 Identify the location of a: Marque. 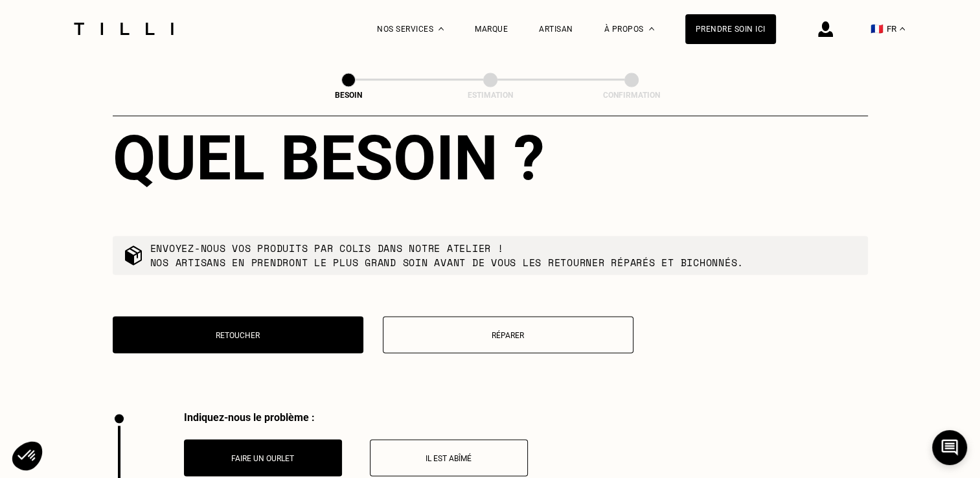
(491, 29).